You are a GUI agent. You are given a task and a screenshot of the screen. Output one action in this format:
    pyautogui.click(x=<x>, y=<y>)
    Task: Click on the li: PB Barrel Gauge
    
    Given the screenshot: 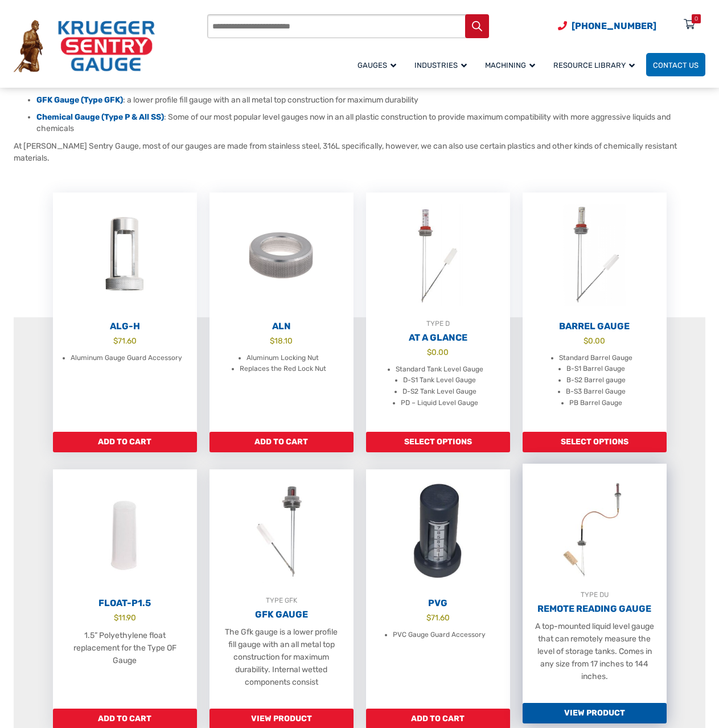 What is the action you would take?
    pyautogui.click(x=596, y=403)
    